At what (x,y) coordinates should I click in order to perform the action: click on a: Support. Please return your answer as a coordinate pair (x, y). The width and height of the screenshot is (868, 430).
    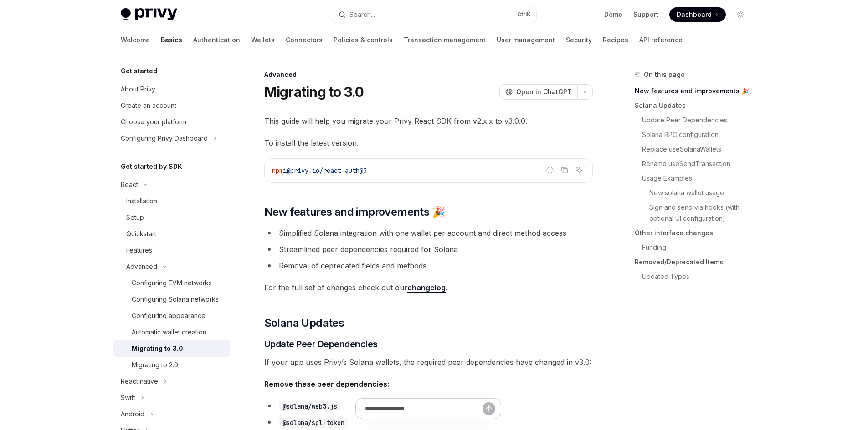
    Looking at the image, I should click on (646, 14).